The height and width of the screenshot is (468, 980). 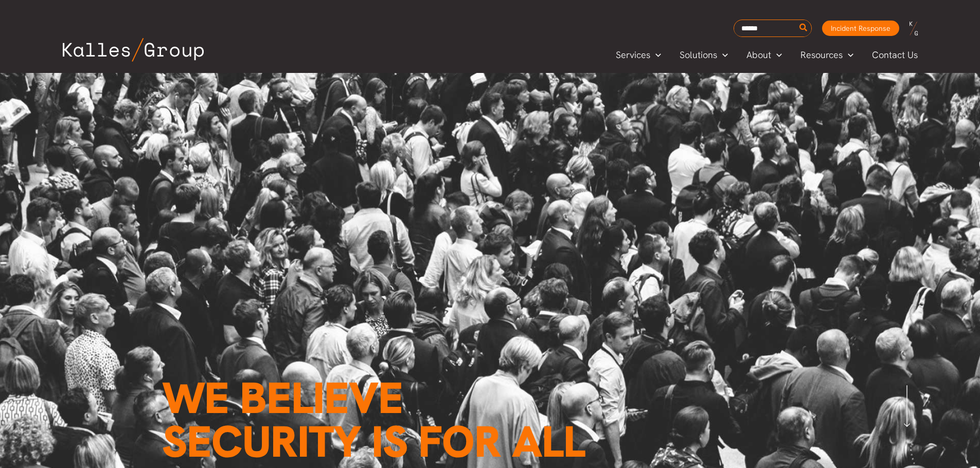 What do you see at coordinates (861, 28) in the screenshot?
I see `a: Incident Response` at bounding box center [861, 28].